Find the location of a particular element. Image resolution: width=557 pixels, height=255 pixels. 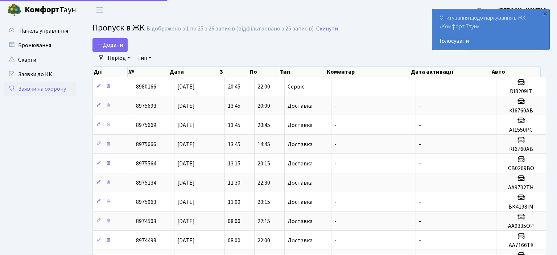

th: З is located at coordinates (234, 72).